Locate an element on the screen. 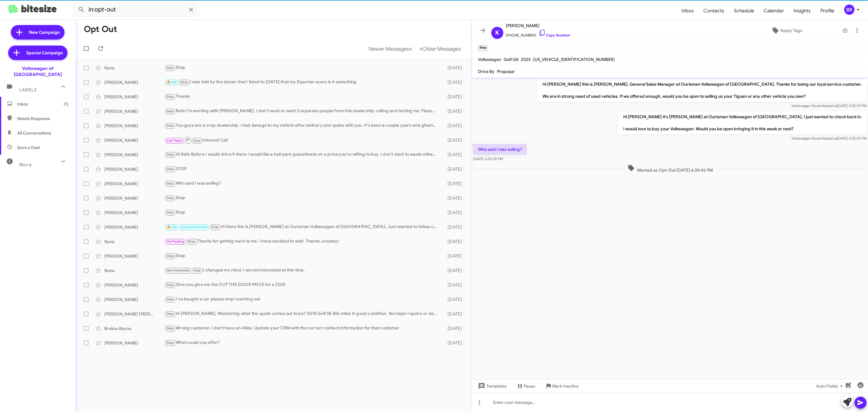 This screenshot has width=868, height=412. span: New Campaign is located at coordinates (44, 32).